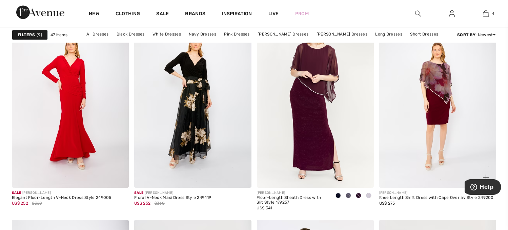 The image size is (508, 230). Describe the element at coordinates (424, 34) in the screenshot. I see `a: Short Dresses` at that location.